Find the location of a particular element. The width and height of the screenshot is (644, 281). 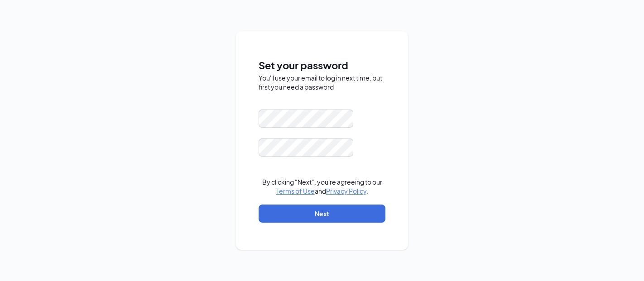

div: By clicking "Next", you're agreeing to our and . is located at coordinates (322, 186).